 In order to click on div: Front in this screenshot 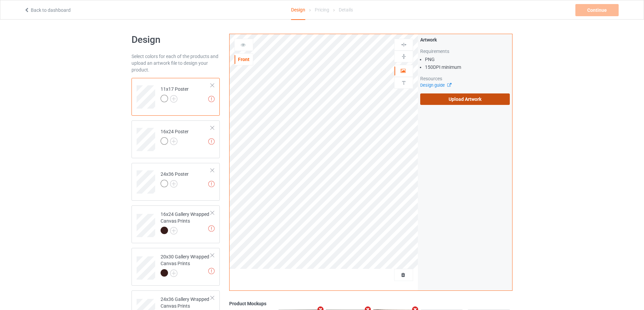, I will do `click(244, 59)`.